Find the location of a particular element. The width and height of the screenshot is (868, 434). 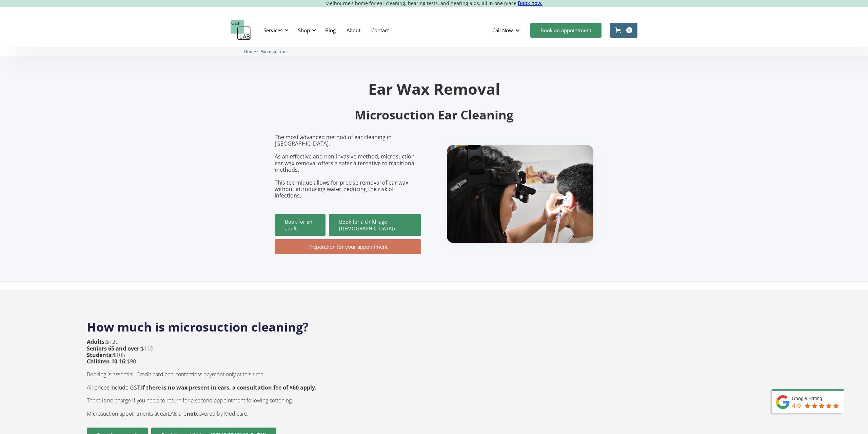

a: Preparation for your appointment is located at coordinates (348, 247).